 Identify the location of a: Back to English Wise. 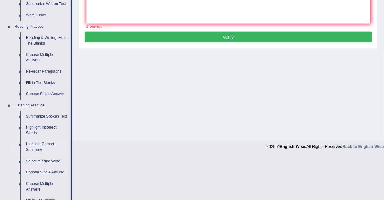
(363, 146).